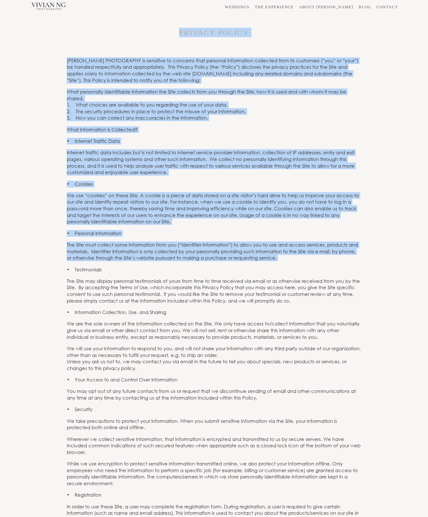 This screenshot has height=517, width=428. Describe the element at coordinates (365, 7) in the screenshot. I see `a: BLOG` at that location.